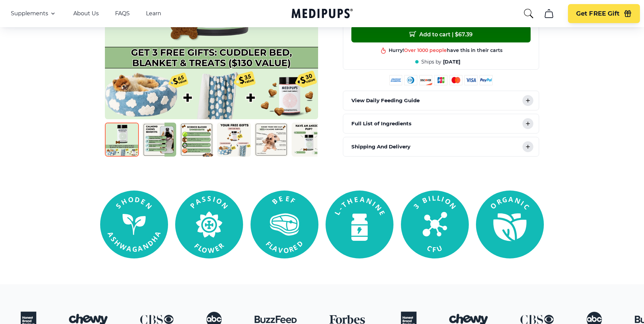 The height and width of the screenshot is (324, 644). Describe the element at coordinates (549, 13) in the screenshot. I see `button: cart` at that location.